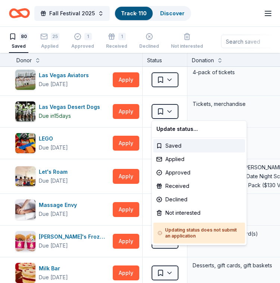  Describe the element at coordinates (199, 233) in the screenshot. I see `h5: Updating status does not submit an application` at that location.